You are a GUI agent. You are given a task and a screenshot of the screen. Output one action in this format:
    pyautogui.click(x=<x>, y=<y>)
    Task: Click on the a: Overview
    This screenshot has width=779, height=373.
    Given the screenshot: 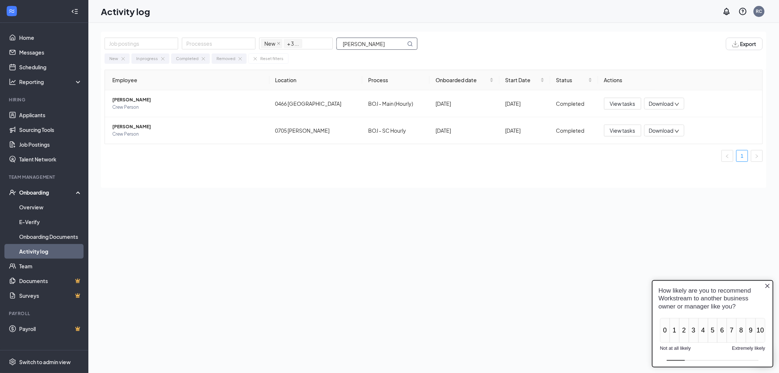 What is the action you would take?
    pyautogui.click(x=50, y=207)
    